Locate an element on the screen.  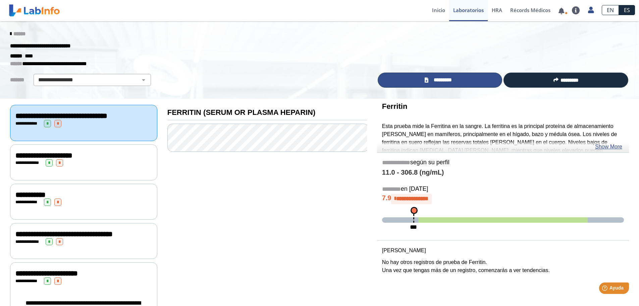
p: Esta prueba mide la Ferritina en la sangre. La ferritina es la principal proteína de almacenamien... is located at coordinates (503, 146).